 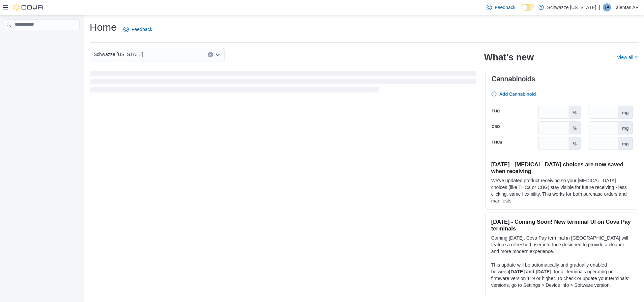 What do you see at coordinates (528, 7) in the screenshot?
I see `input: Dark Mode` at bounding box center [528, 7].